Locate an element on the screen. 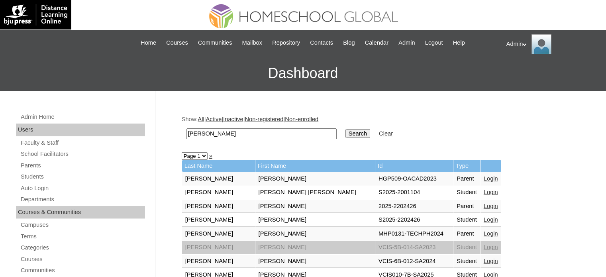 This screenshot has width=606, height=277. a: School Facilitators is located at coordinates (83, 154).